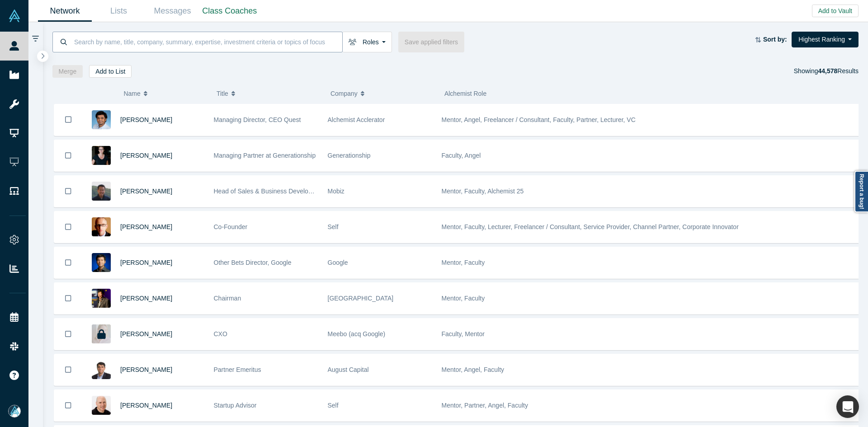 This screenshot has width=868, height=427. I want to click on span: Mentor, Faculty, Lecturer, Freelancer / Consultant, Service Provider, Channel Partner, Corporate ..., so click(590, 227).